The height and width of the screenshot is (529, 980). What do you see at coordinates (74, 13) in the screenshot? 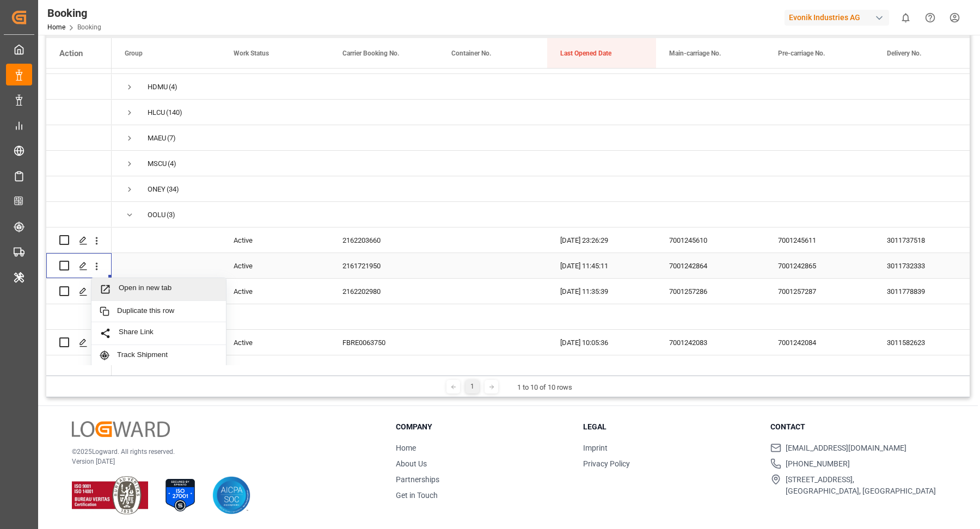
I see `div: Booking` at bounding box center [74, 13].